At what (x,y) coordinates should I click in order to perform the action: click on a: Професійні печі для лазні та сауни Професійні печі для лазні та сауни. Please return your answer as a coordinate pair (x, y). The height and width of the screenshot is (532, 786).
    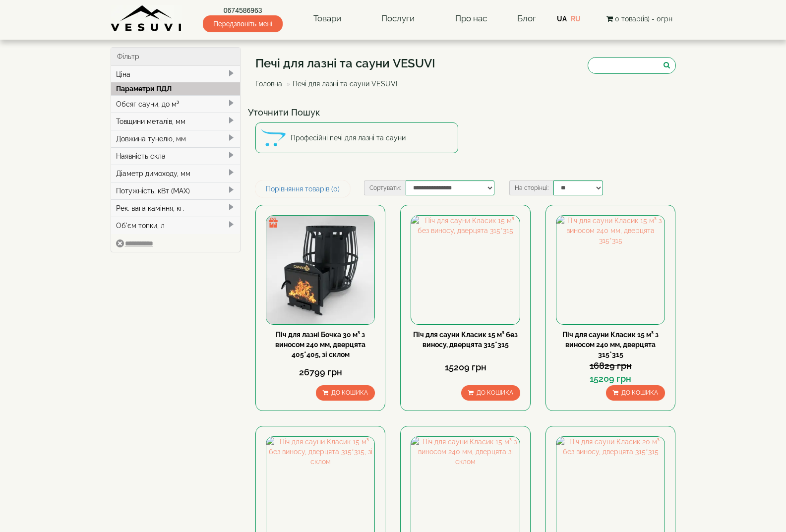
    Looking at the image, I should click on (357, 138).